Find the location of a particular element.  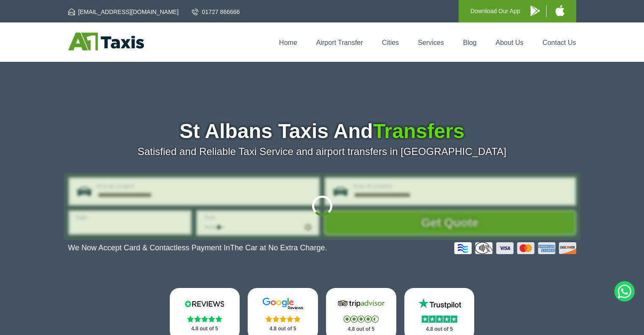

a: Cities is located at coordinates (390, 43).